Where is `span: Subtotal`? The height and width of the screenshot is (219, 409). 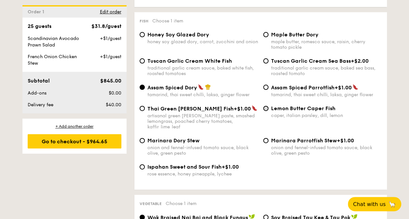
span: Subtotal is located at coordinates (39, 81).